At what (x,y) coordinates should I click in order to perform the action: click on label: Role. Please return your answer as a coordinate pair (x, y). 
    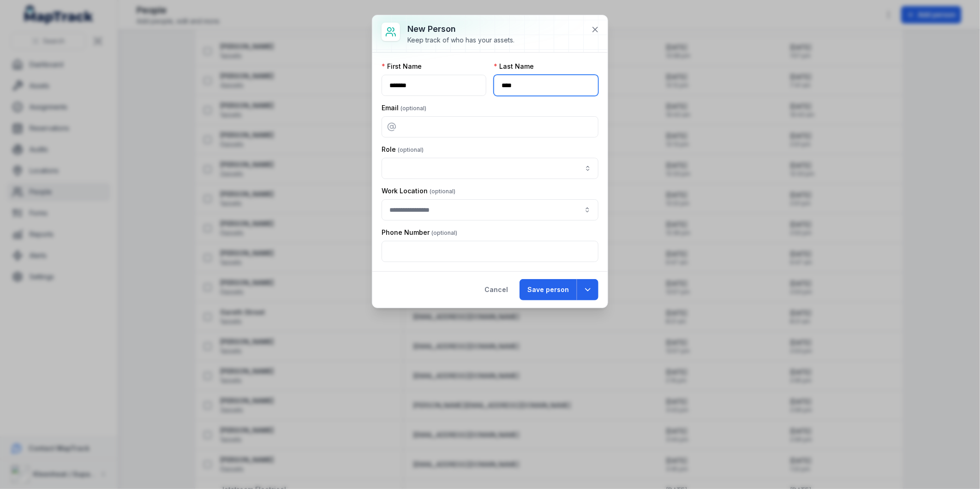
    Looking at the image, I should click on (402, 150).